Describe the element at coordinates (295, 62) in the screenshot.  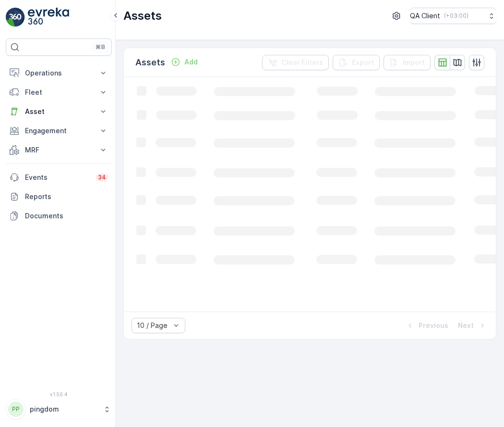
I see `button: Clear Filters` at that location.